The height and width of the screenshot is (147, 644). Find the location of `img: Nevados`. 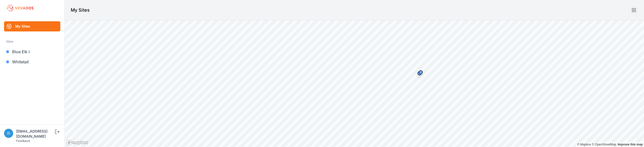

img: Nevados is located at coordinates (20, 8).